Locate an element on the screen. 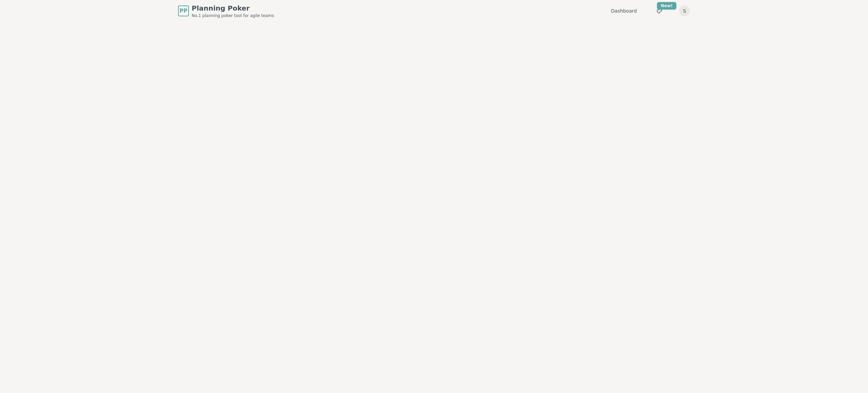  a: PPPlanning PokerNo.1 planning poker tool for agile teams is located at coordinates (226, 11).